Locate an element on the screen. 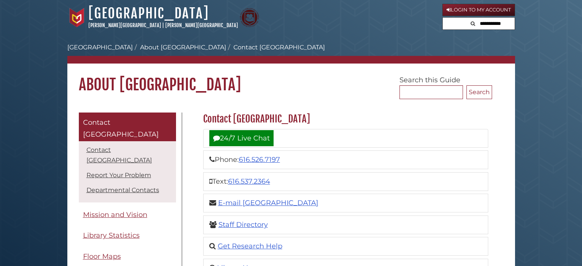  img: Calvin University is located at coordinates (77, 18).